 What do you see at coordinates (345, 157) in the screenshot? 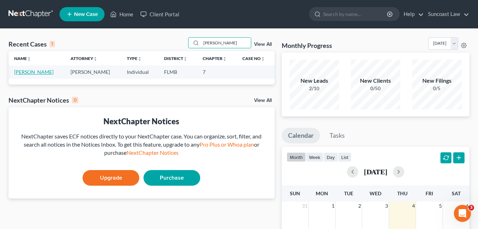
I see `button: list` at bounding box center [345, 157].